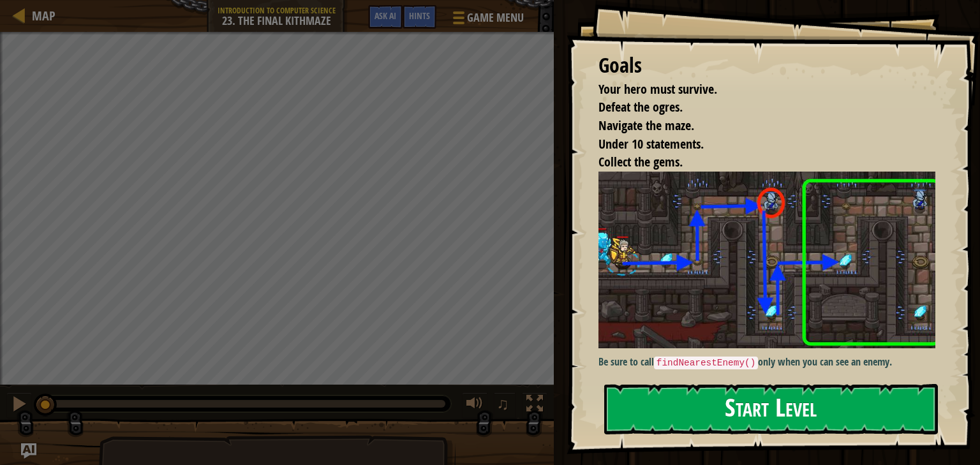 The image size is (980, 465). I want to click on span: Your hero must survive., so click(658, 89).